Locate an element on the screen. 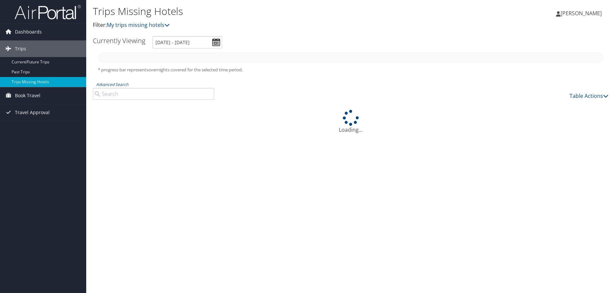 The height and width of the screenshot is (293, 615). h3: Currently Viewing is located at coordinates (119, 40).